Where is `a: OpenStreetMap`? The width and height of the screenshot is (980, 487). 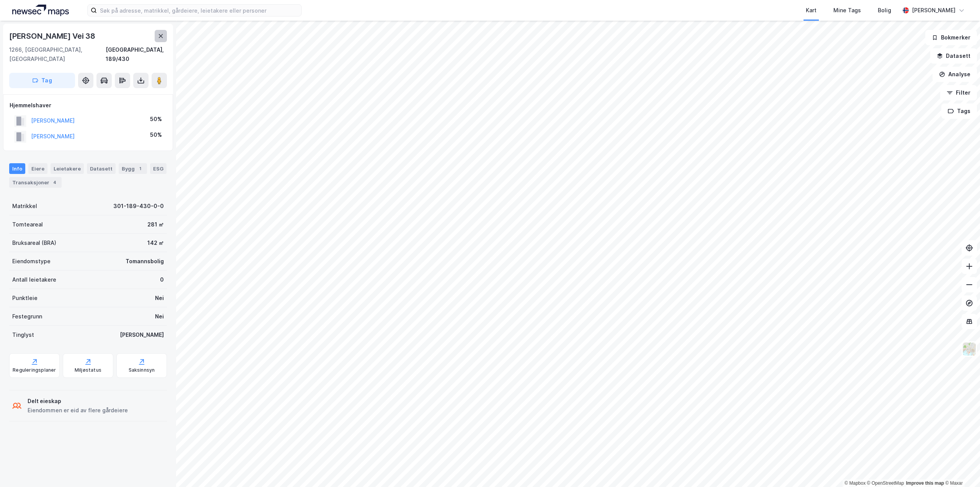 a: OpenStreetMap is located at coordinates (885, 483).